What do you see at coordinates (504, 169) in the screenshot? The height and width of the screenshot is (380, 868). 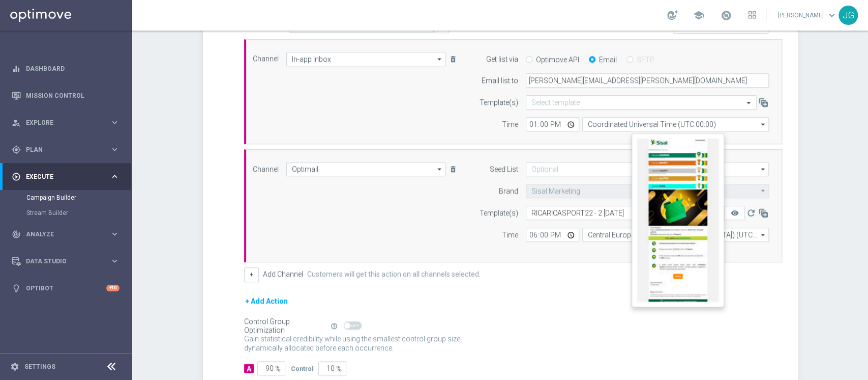 I see `label: Seed List` at bounding box center [504, 169].